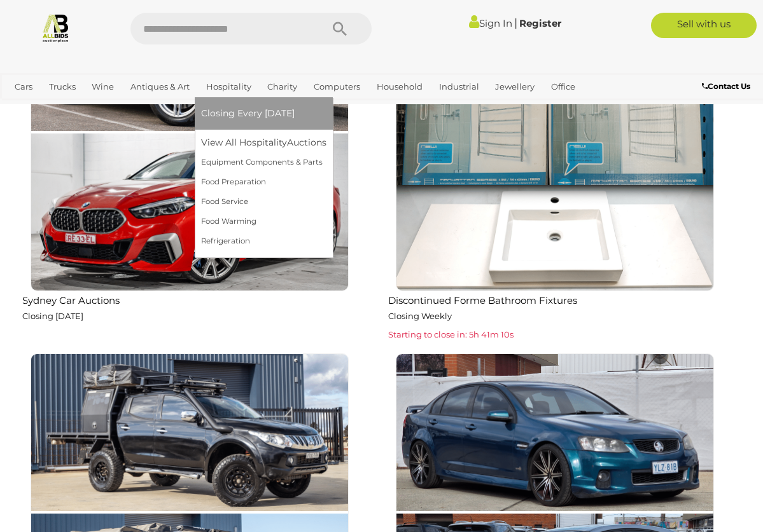 Image resolution: width=763 pixels, height=532 pixels. I want to click on a: Wine, so click(103, 87).